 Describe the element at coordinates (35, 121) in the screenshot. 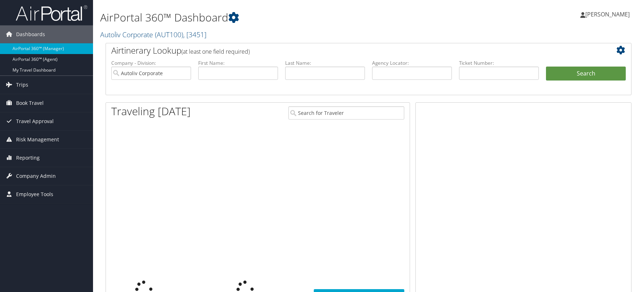

I see `span: Travel Approval` at that location.